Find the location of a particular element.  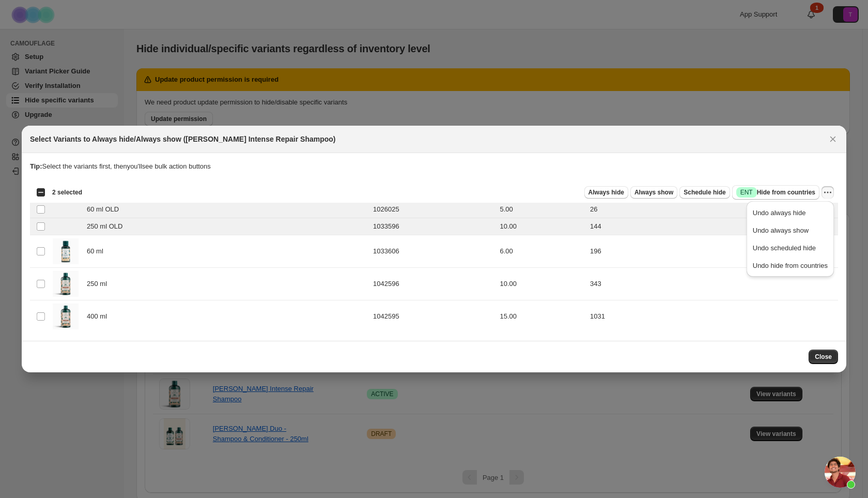

span: Undo always hide is located at coordinates (779, 213).